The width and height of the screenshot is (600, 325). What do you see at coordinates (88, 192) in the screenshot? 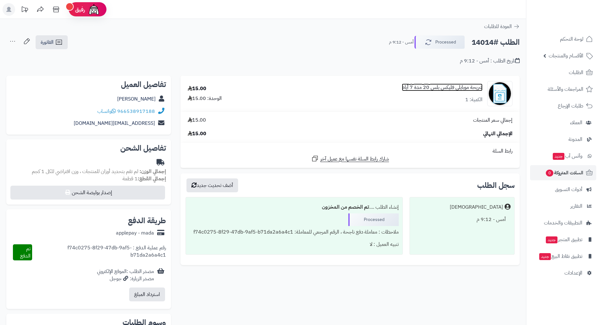
I see `button: إصدار بوليصة الشحن` at bounding box center [88, 192].